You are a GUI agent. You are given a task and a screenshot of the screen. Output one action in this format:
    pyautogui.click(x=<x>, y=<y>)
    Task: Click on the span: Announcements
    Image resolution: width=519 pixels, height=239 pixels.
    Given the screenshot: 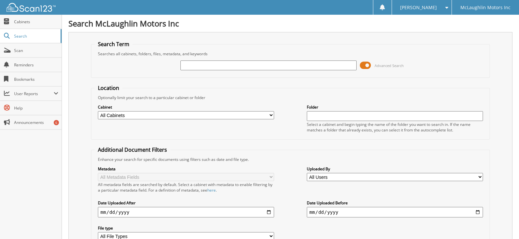 What is the action you would take?
    pyautogui.click(x=36, y=122)
    